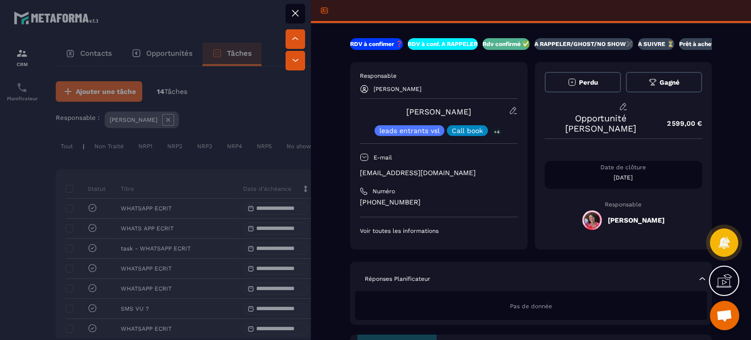 This screenshot has width=751, height=340. What do you see at coordinates (376, 44) in the screenshot?
I see `p: RDV à confimer ❓` at bounding box center [376, 44].